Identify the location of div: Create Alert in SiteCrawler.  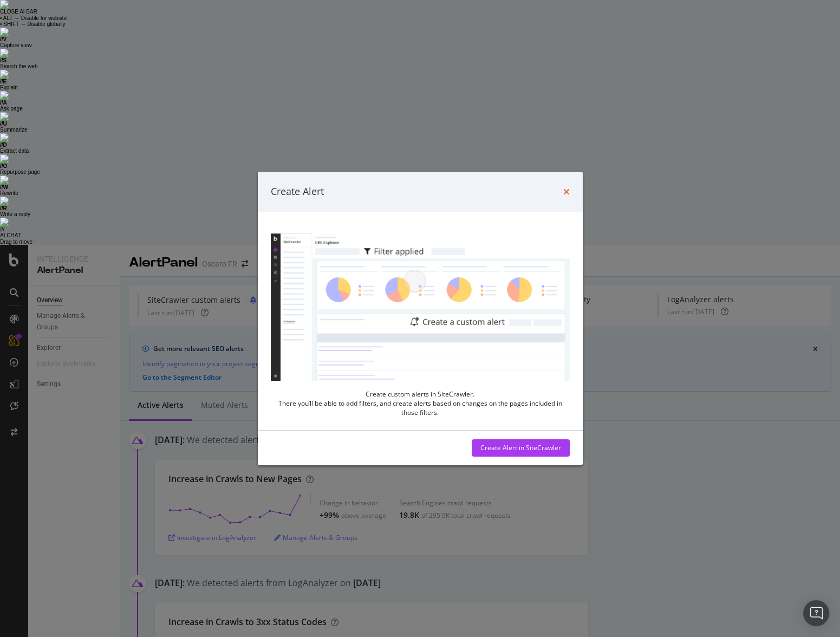
(520, 448).